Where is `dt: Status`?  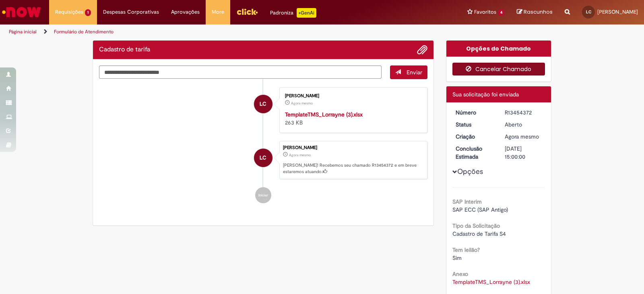
dt: Status is located at coordinates (474, 124).